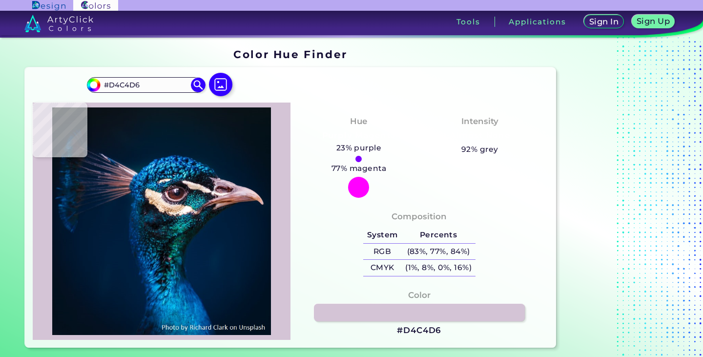 Image resolution: width=703 pixels, height=357 pixels. What do you see at coordinates (359, 168) in the screenshot?
I see `h5: 77% magenta` at bounding box center [359, 168].